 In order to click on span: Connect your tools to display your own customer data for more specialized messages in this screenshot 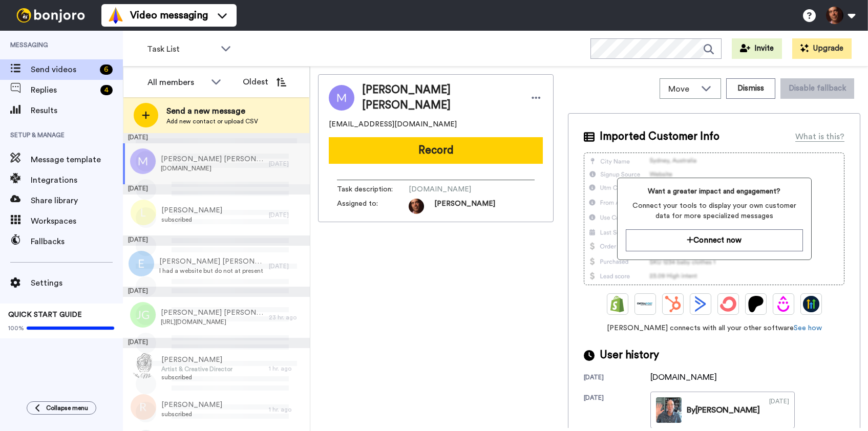, I will do `click(714, 211)`.